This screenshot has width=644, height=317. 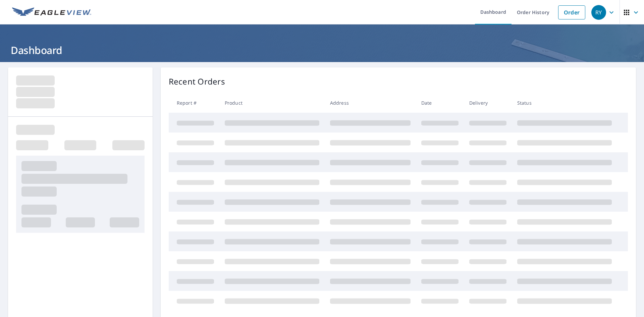 I want to click on th: Delivery, so click(x=488, y=103).